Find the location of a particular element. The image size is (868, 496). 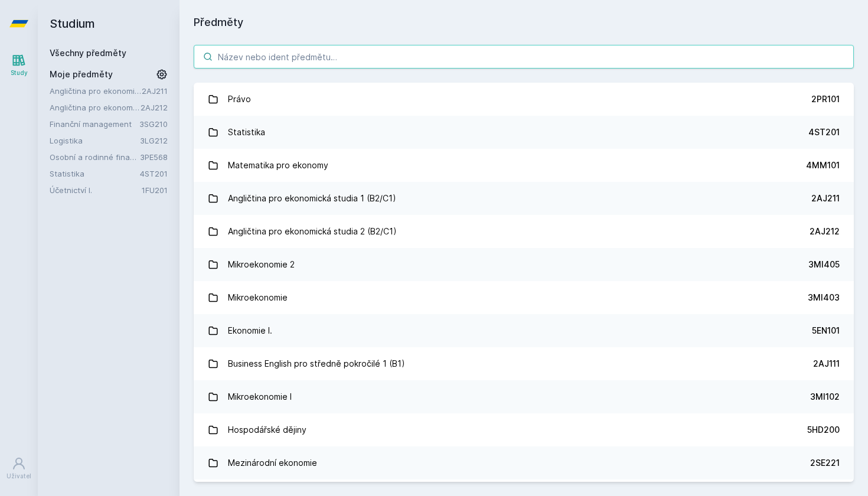

a: Mezinárodní ekonomie 2SE221 is located at coordinates (524, 463).